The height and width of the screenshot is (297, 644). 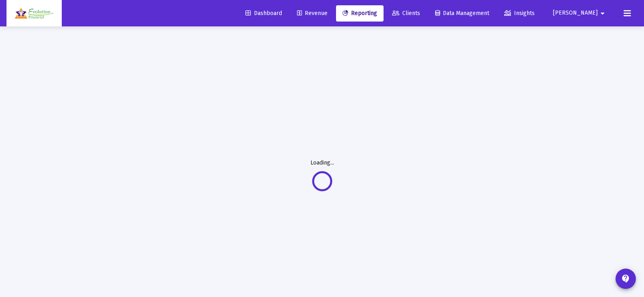 I want to click on span: Revenue, so click(x=312, y=13).